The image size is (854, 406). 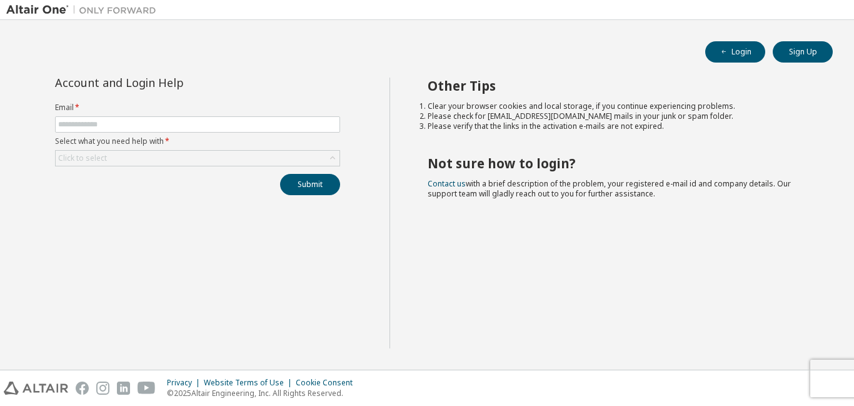 What do you see at coordinates (198, 141) in the screenshot?
I see `label: Select what you need help with` at bounding box center [198, 141].